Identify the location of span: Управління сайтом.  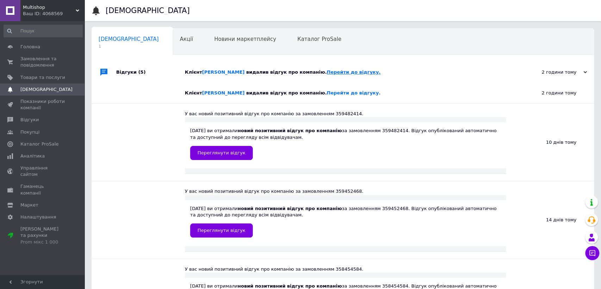
(43, 171).